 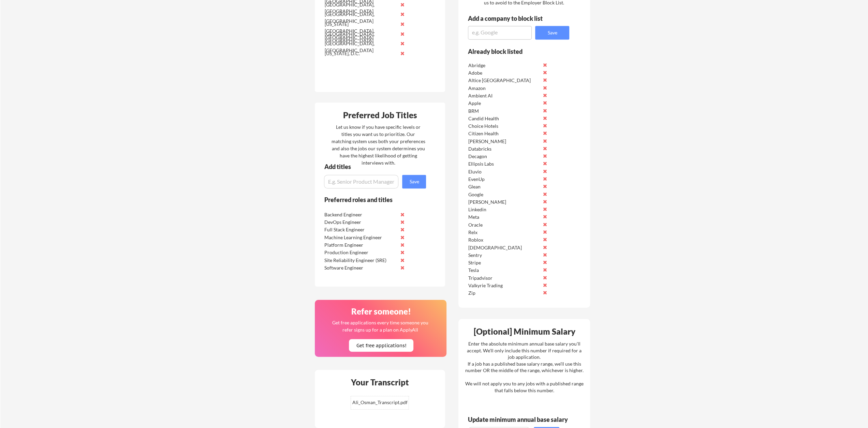 I want to click on div: Backend Engineer, so click(x=360, y=214).